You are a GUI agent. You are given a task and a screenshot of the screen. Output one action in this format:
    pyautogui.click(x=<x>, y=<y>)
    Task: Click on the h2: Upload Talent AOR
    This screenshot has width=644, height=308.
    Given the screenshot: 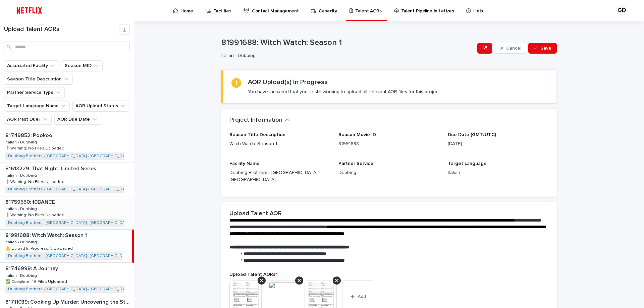 What is the action you would take?
    pyautogui.click(x=256, y=214)
    